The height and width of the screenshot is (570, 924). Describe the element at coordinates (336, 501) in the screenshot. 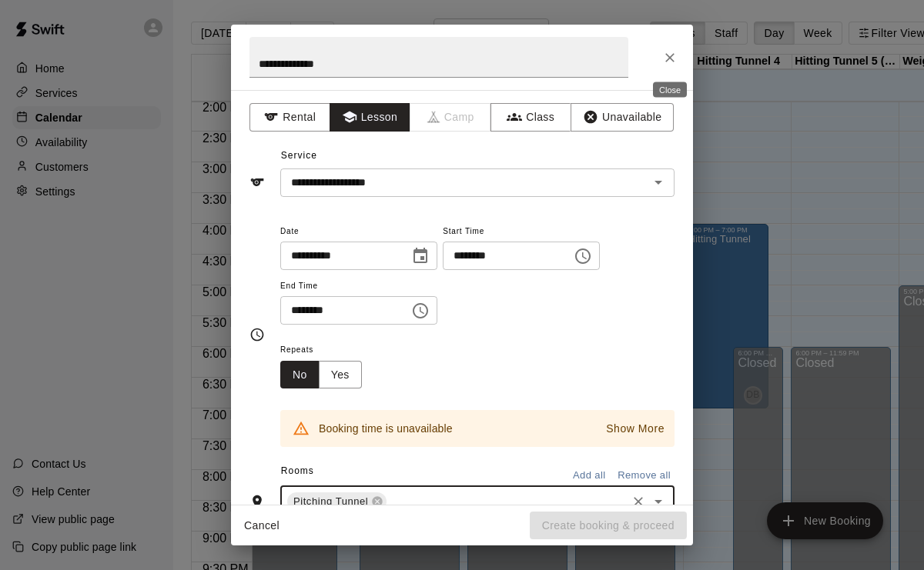

I see `div: Pitching Tunnel` at that location.